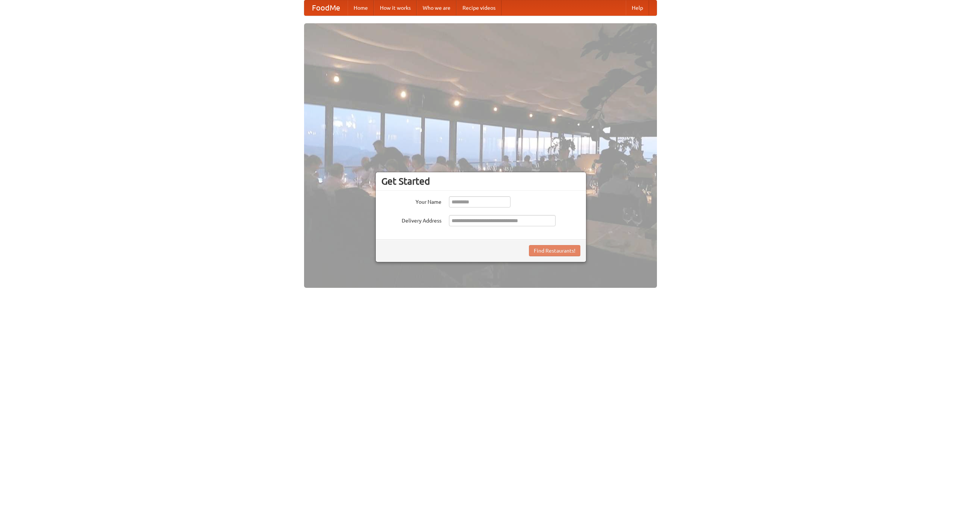  What do you see at coordinates (437, 8) in the screenshot?
I see `a: Who we are` at bounding box center [437, 8].